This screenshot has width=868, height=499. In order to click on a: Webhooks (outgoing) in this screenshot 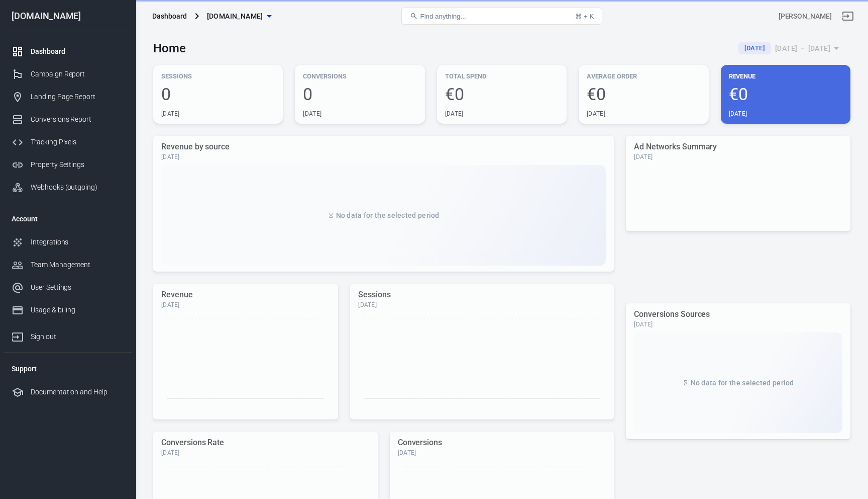, I will do `click(68, 187)`.